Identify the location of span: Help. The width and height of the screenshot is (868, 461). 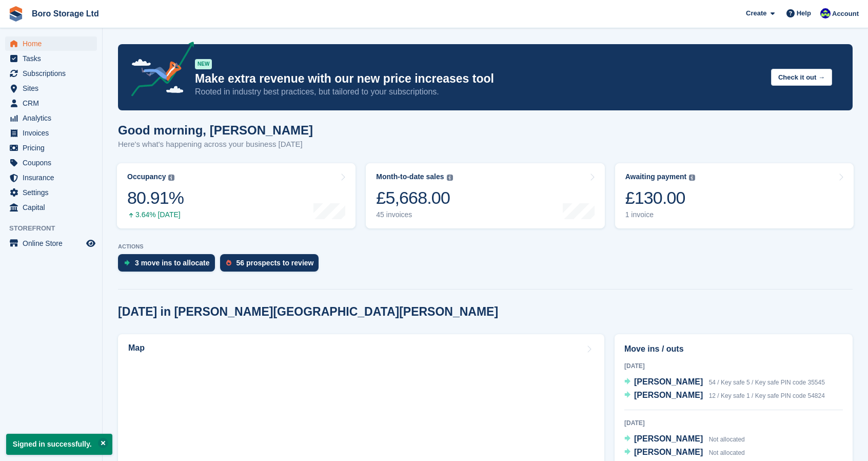
(804, 14).